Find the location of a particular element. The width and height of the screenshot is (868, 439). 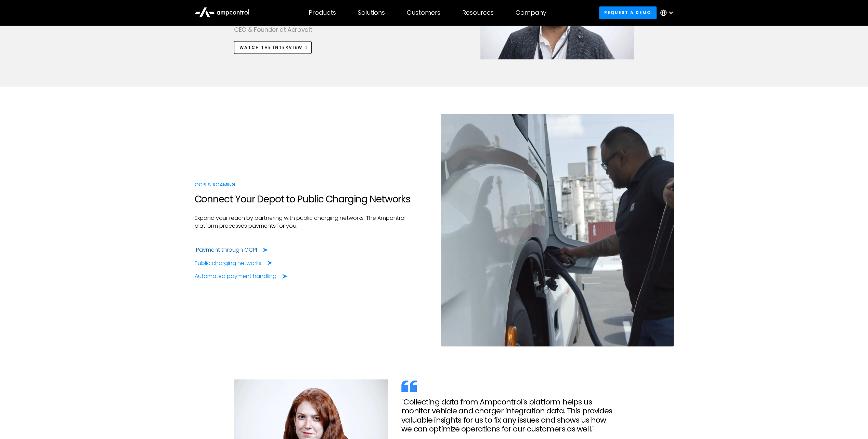

div: Automated payment handling is located at coordinates (236, 276).